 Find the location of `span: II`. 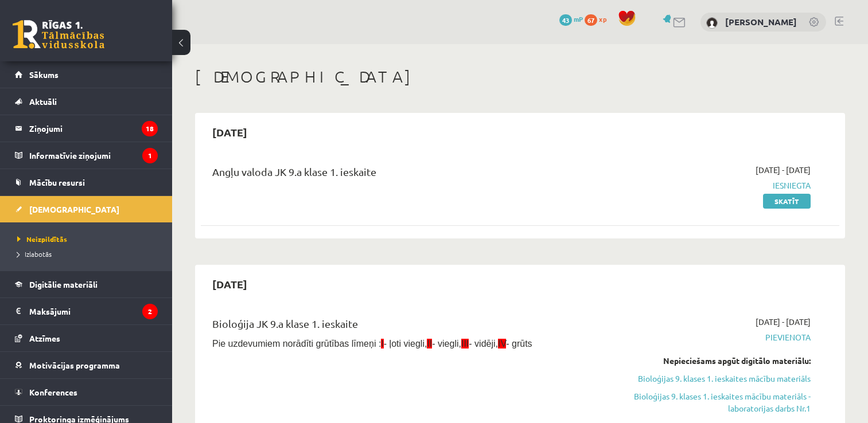

span: II is located at coordinates (429, 344).